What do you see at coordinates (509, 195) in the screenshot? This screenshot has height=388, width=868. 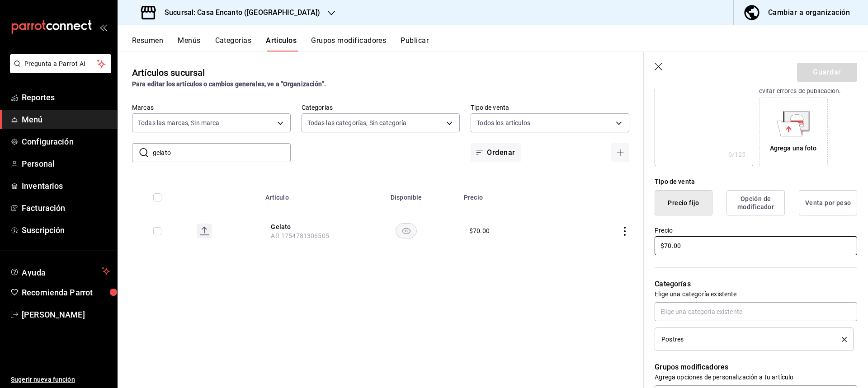 I see `th: Precio` at bounding box center [509, 195].